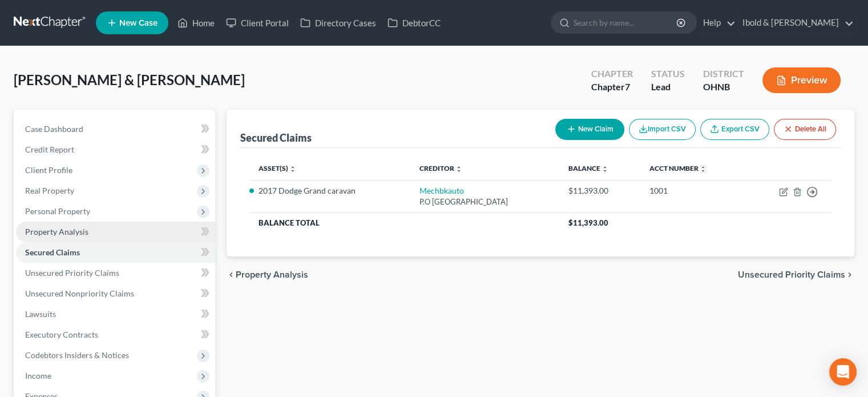 This screenshot has width=868, height=397. Describe the element at coordinates (801, 80) in the screenshot. I see `button: Preview` at that location.